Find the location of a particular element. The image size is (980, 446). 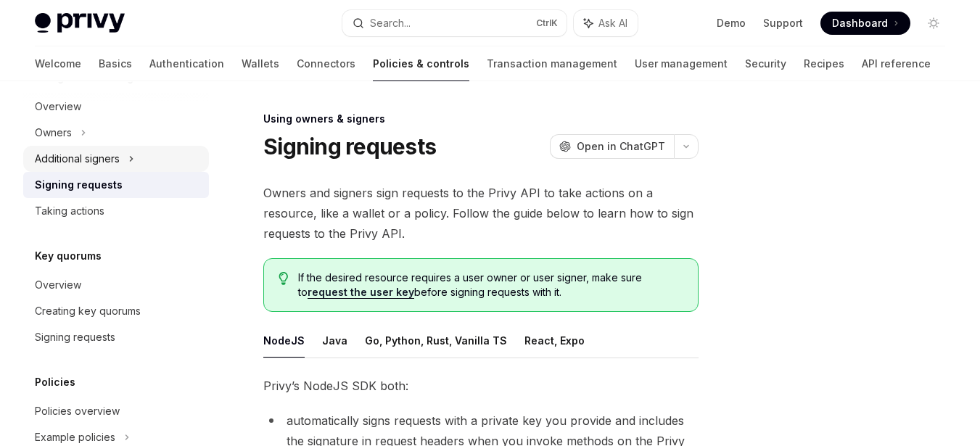

a: Recipes is located at coordinates (823, 64).